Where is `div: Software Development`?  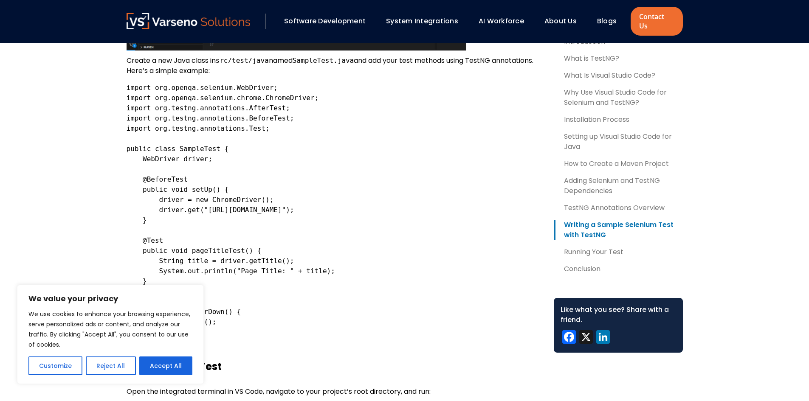
div: Software Development is located at coordinates (329, 21).